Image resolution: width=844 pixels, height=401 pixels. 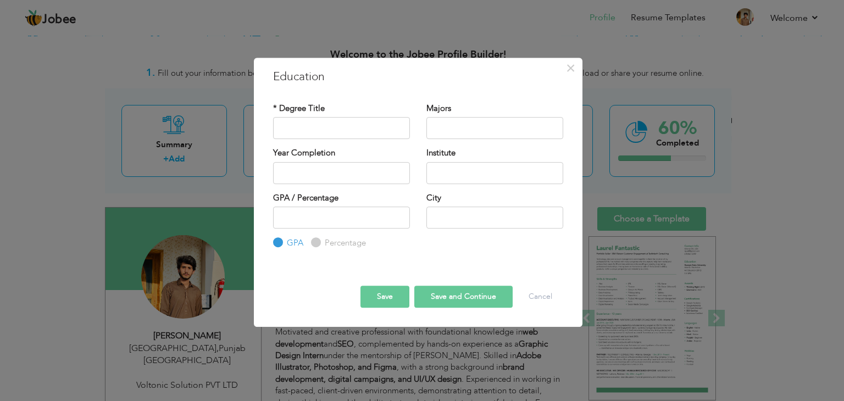 I want to click on button: Save and Continue, so click(x=463, y=297).